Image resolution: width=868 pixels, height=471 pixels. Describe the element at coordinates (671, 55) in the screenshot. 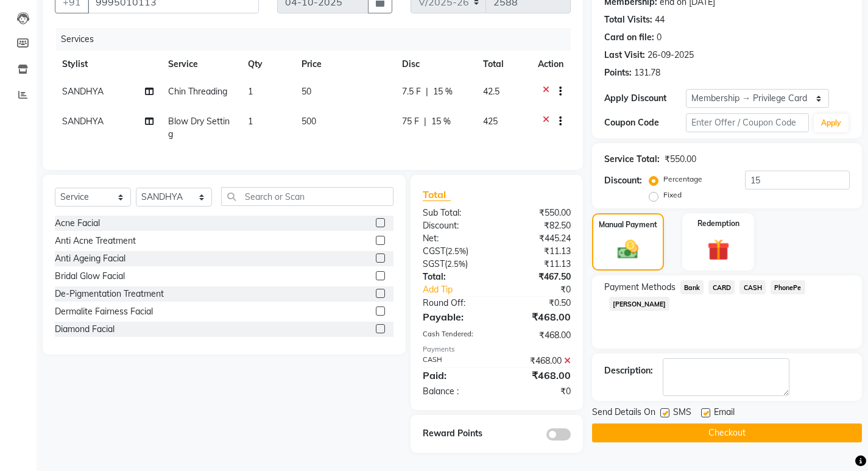

I see `div: 26-09-2025` at that location.